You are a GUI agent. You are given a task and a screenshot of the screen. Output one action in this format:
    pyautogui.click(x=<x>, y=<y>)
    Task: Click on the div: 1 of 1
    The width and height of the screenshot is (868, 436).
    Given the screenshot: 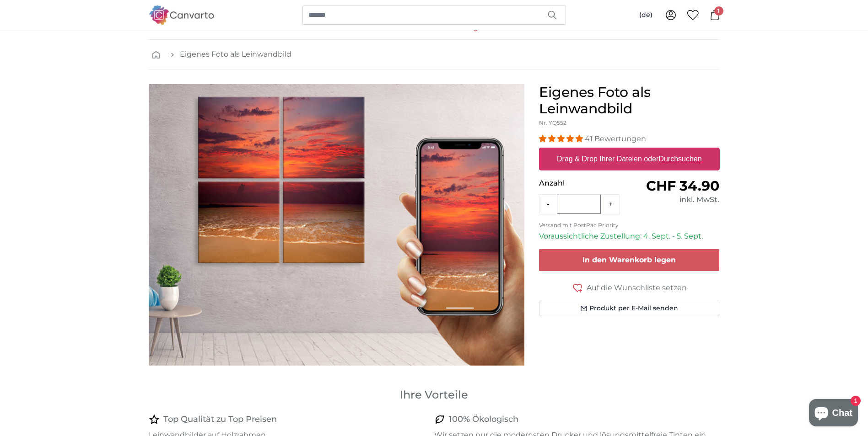 What is the action you would take?
    pyautogui.click(x=336, y=225)
    